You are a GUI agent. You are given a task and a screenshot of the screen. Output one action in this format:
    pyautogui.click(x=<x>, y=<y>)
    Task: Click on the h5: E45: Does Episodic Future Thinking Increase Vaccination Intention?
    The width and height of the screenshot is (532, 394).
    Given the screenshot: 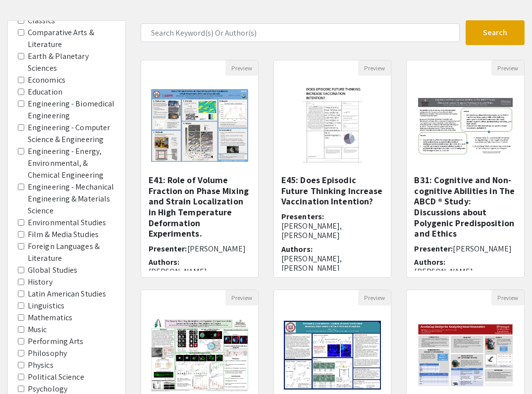 What is the action you would take?
    pyautogui.click(x=332, y=191)
    